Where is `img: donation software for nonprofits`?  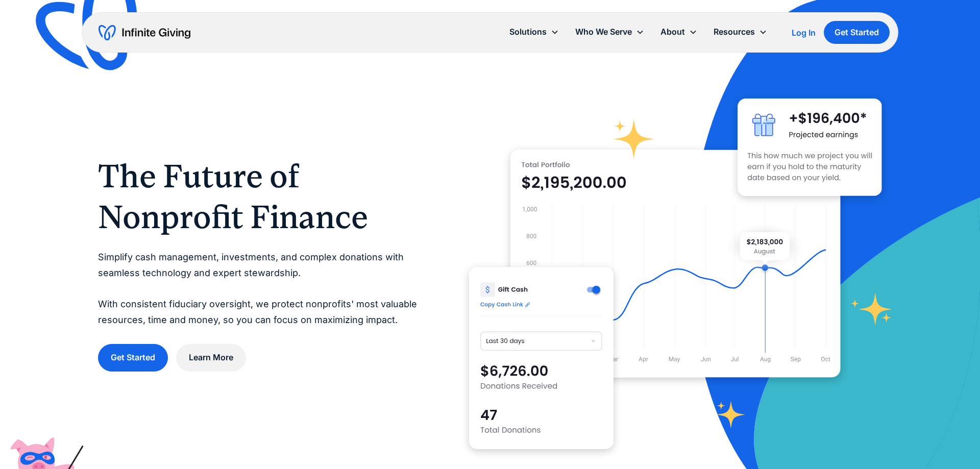
img: donation software for nonprofits is located at coordinates (541, 358).